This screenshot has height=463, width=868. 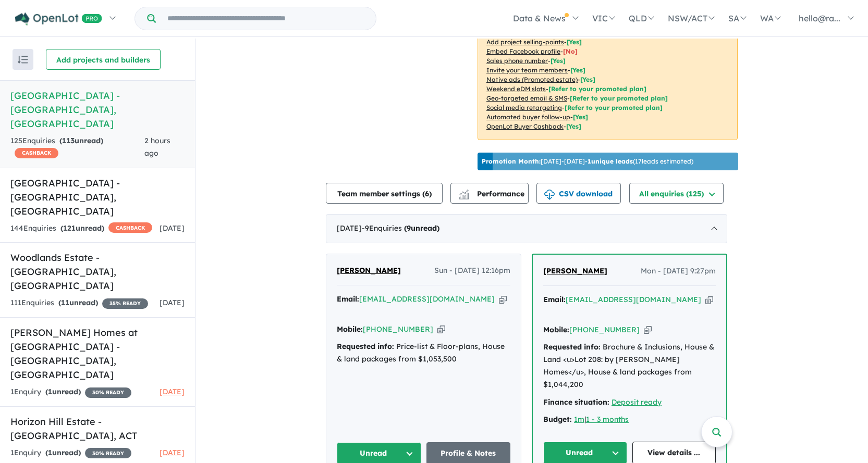 I want to click on img: sort.svg, so click(x=23, y=59).